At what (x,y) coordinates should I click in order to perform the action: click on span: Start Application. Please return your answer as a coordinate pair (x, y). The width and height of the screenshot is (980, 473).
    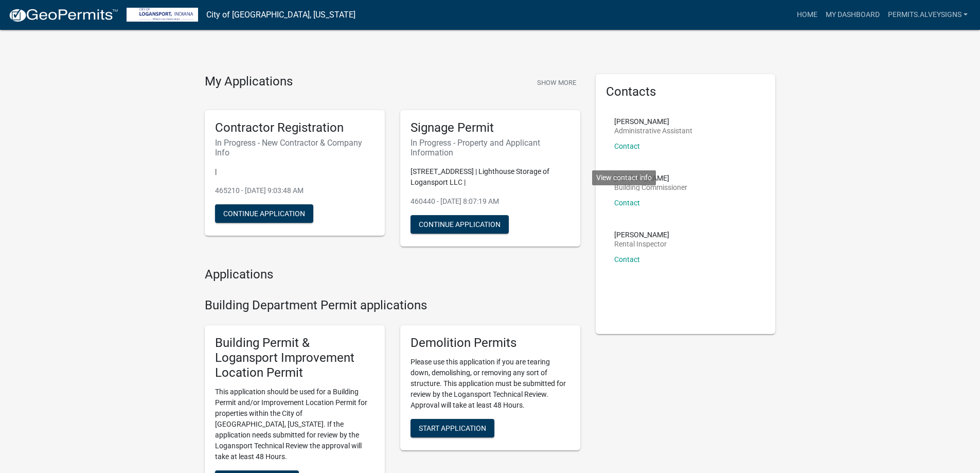
    Looking at the image, I should click on (453, 428).